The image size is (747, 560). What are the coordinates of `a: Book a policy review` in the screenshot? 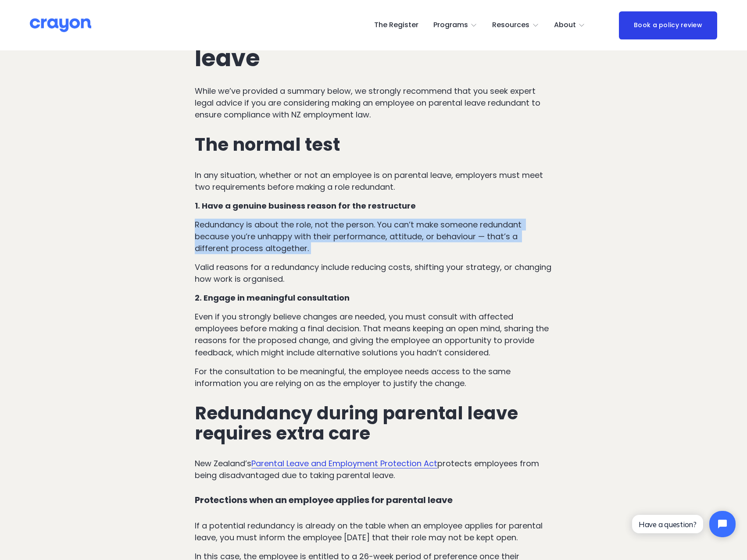 It's located at (668, 25).